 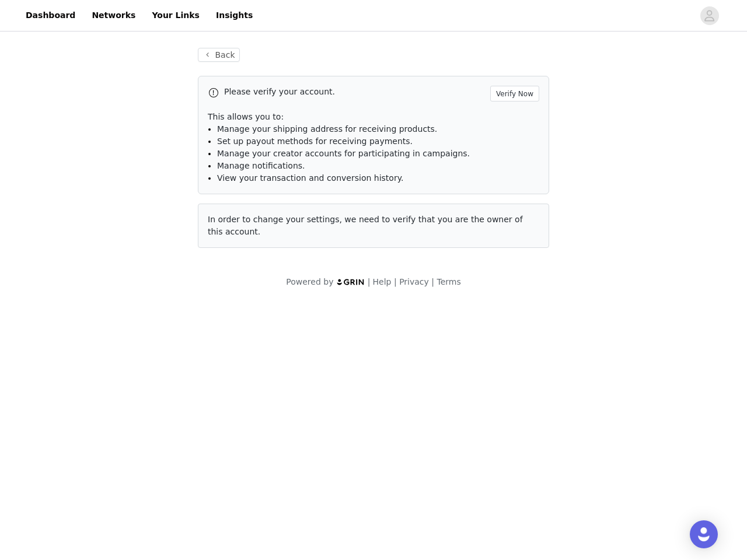 What do you see at coordinates (373, 116) in the screenshot?
I see `p: This allows you to:` at bounding box center [373, 116].